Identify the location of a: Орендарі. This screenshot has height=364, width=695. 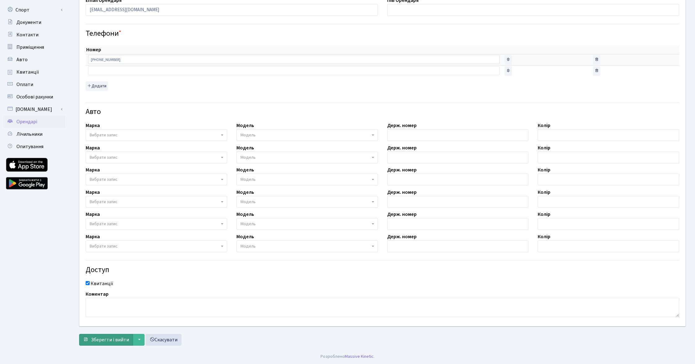
(34, 122).